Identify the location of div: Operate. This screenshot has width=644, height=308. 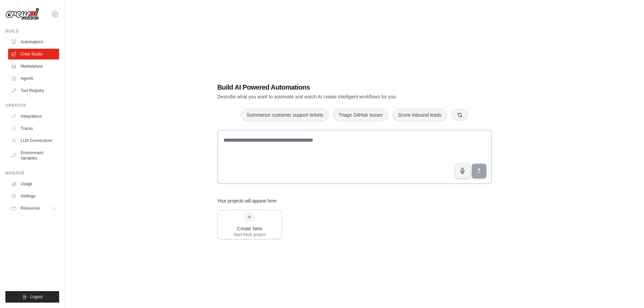
(32, 106).